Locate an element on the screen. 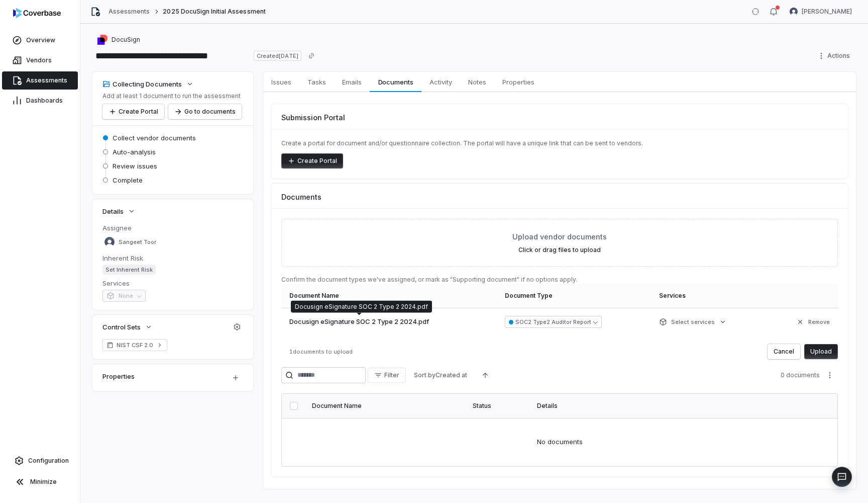  button: Ascending is located at coordinates (485, 375).